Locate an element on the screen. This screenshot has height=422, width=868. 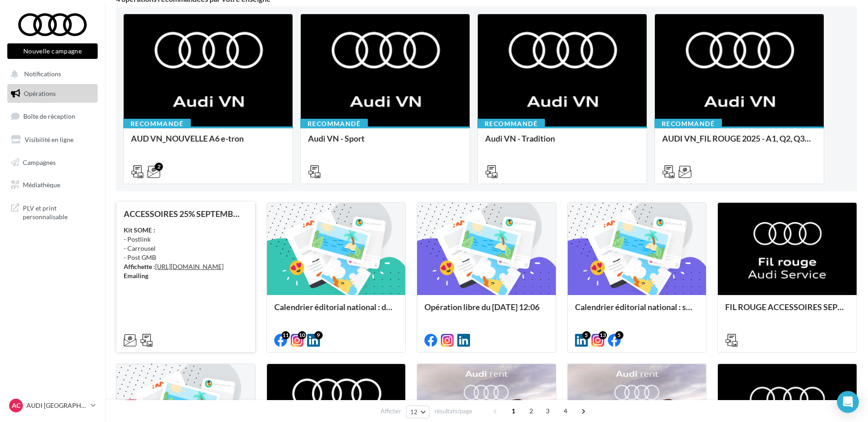
span: 4 is located at coordinates (566, 411).